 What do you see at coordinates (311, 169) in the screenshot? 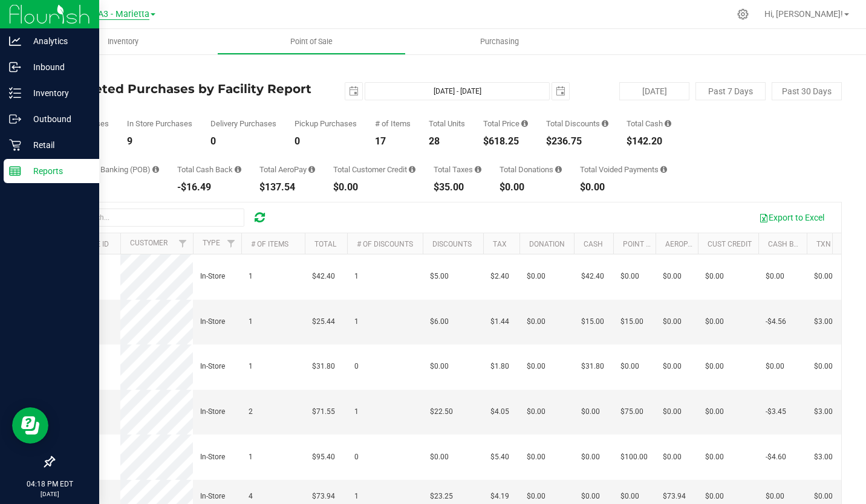
I see `i: Sum of the successful, non-voided AeroPay payment transactions for all purchases in the date range.` at bounding box center [311, 169].